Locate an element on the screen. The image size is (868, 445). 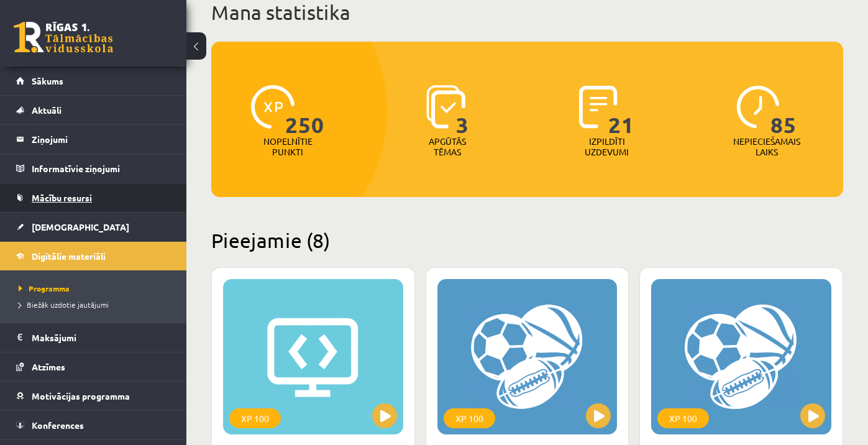
span: Sākums is located at coordinates (47, 81).